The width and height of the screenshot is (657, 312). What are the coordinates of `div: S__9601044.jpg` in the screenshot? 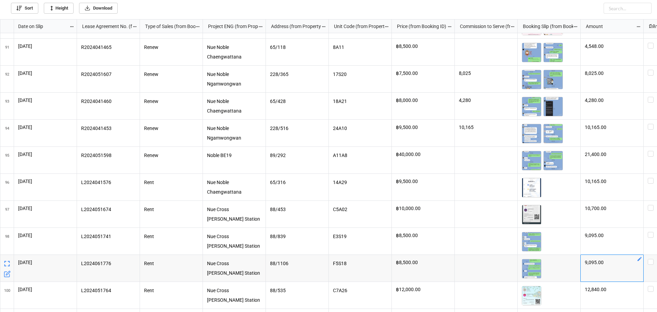 It's located at (532, 188).